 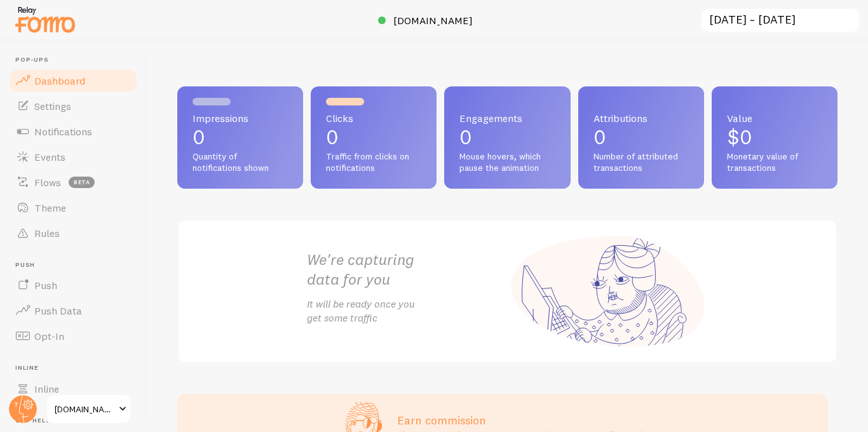 I want to click on p: It will be ready once you get some traffic, so click(x=407, y=311).